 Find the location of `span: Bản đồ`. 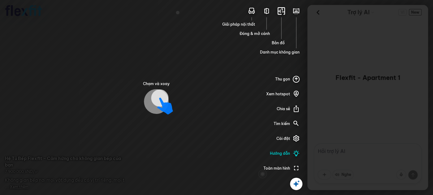

span: Bản đồ is located at coordinates (278, 43).